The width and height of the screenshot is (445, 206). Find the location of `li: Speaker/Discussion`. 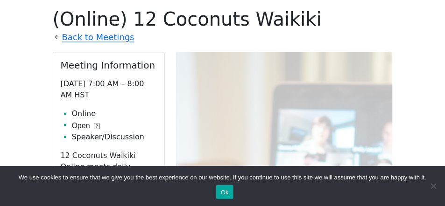

li: Speaker/Discussion is located at coordinates (114, 138).